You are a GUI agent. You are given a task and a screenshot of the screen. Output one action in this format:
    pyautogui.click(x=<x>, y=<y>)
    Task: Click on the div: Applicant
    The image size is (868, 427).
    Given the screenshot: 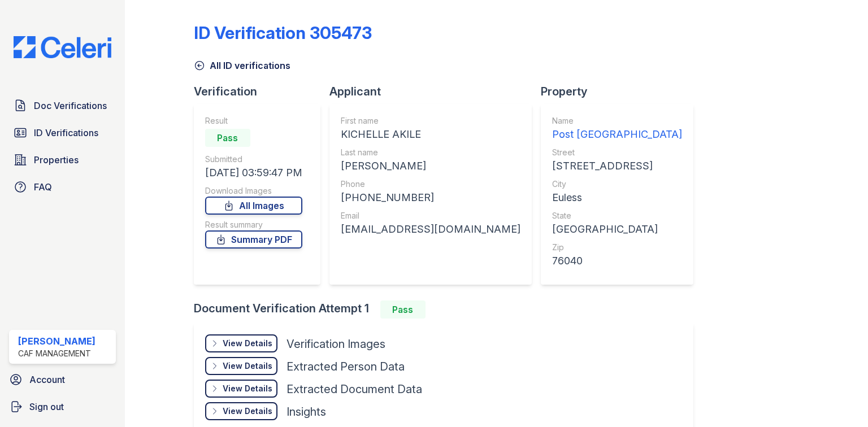 What is the action you would take?
    pyautogui.click(x=435, y=91)
    